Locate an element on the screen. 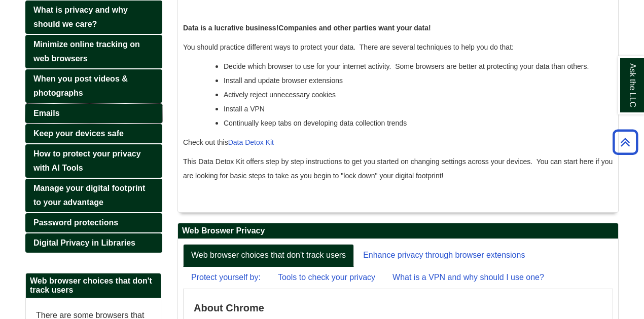 This screenshot has height=319, width=644. span: Install and update browser extensions is located at coordinates (283, 81).